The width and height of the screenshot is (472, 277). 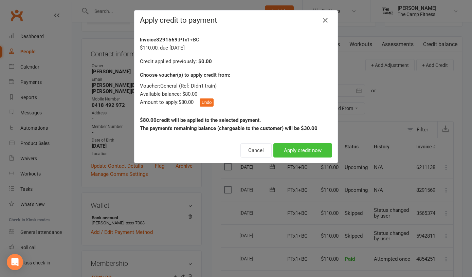 What do you see at coordinates (303, 150) in the screenshot?
I see `button: Apply credit now` at bounding box center [303, 150].